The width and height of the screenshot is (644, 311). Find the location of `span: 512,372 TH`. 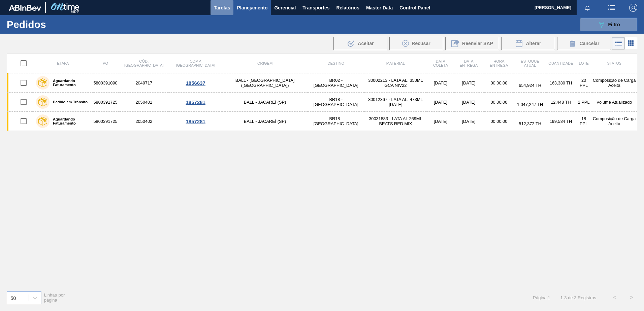

span: 512,372 TH is located at coordinates (530, 124).